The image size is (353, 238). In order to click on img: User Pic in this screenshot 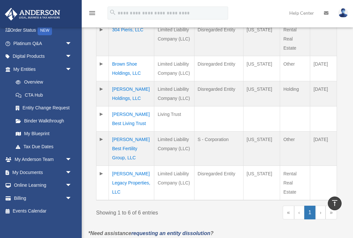, I will do `click(343, 13)`.